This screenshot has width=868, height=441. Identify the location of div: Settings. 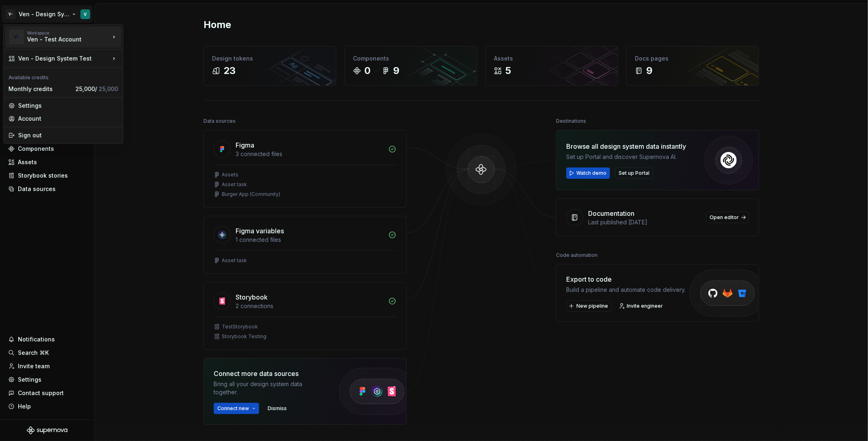
(68, 106).